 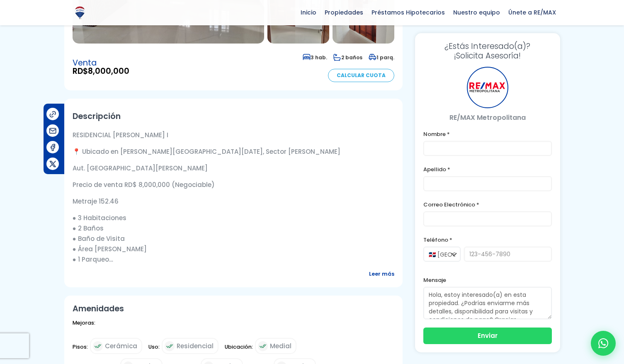 I want to click on span: Mejoras:, so click(x=84, y=325).